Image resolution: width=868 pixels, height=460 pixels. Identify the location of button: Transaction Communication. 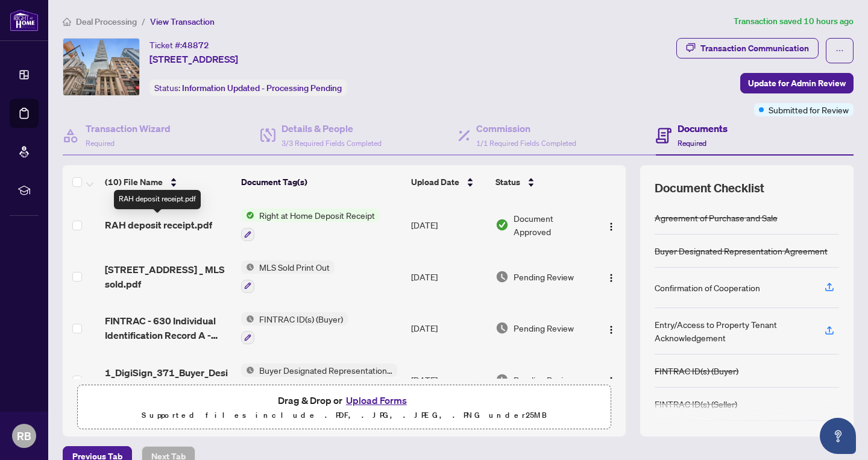
(748, 48).